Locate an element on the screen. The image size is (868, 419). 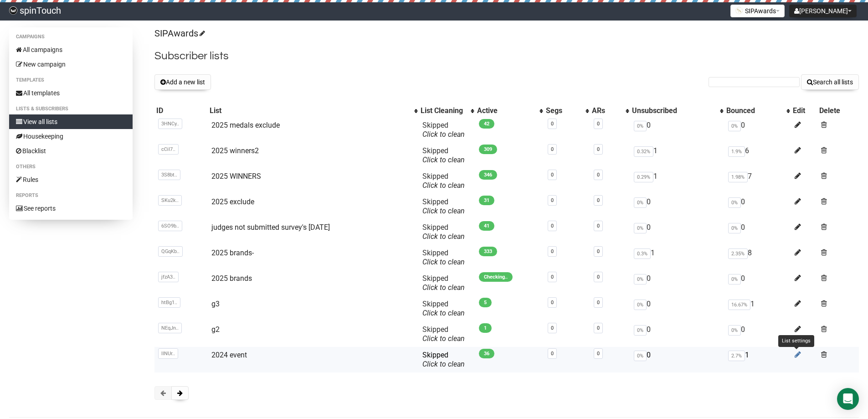
img: 1.png is located at coordinates (739, 11).